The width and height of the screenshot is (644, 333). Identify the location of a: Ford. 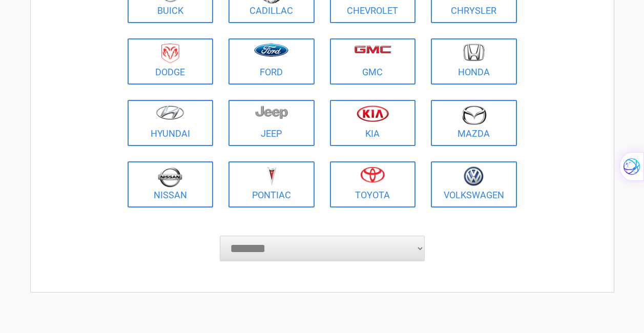
(272, 61).